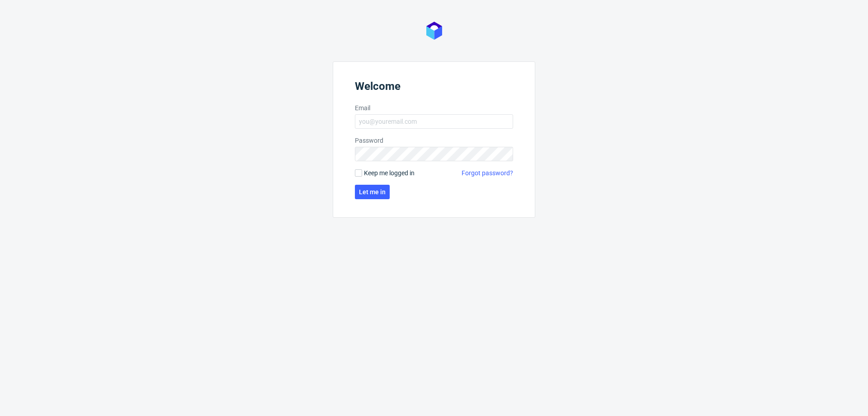 The image size is (868, 416). I want to click on header: Welcome, so click(434, 88).